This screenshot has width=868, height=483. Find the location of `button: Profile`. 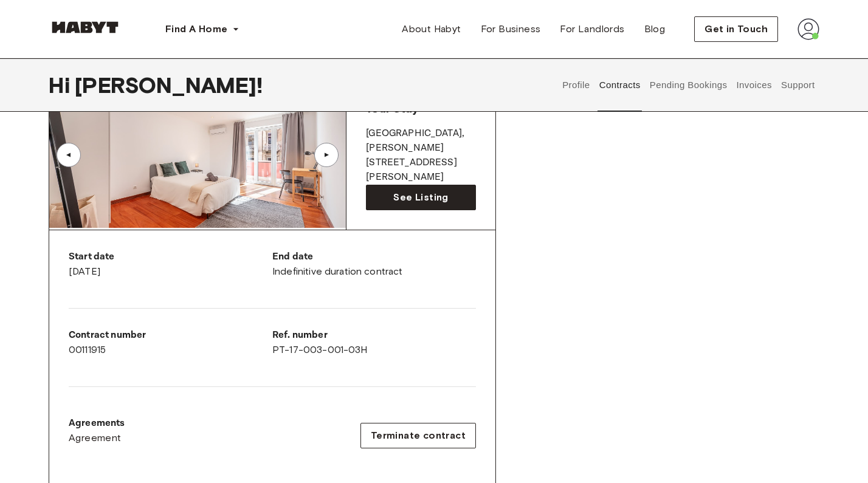

button: Profile is located at coordinates (576, 85).